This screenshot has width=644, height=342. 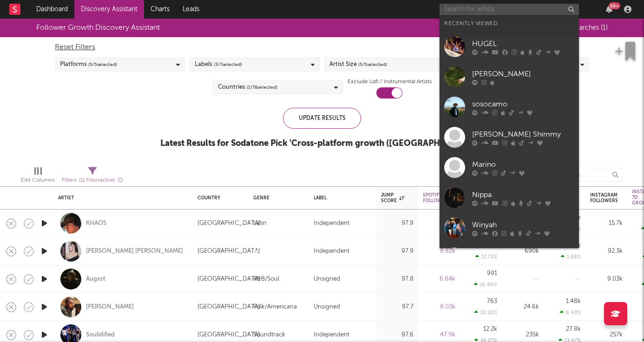 What do you see at coordinates (606, 307) in the screenshot?
I see `div: 4.55k` at bounding box center [606, 307].